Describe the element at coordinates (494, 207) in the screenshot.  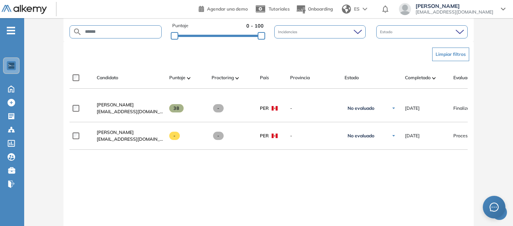
I see `span: message` at that location.